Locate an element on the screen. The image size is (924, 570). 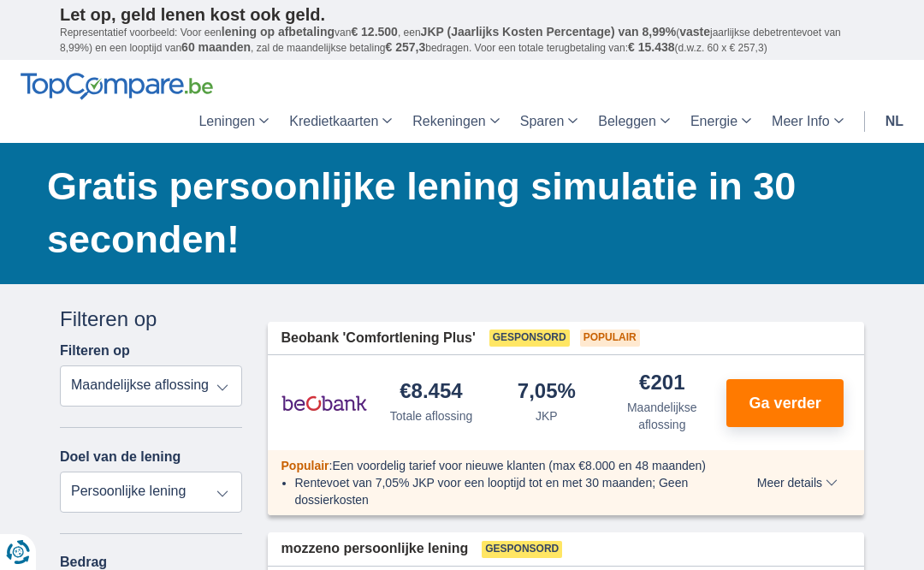
a: Kredietkaarten is located at coordinates (340, 121).